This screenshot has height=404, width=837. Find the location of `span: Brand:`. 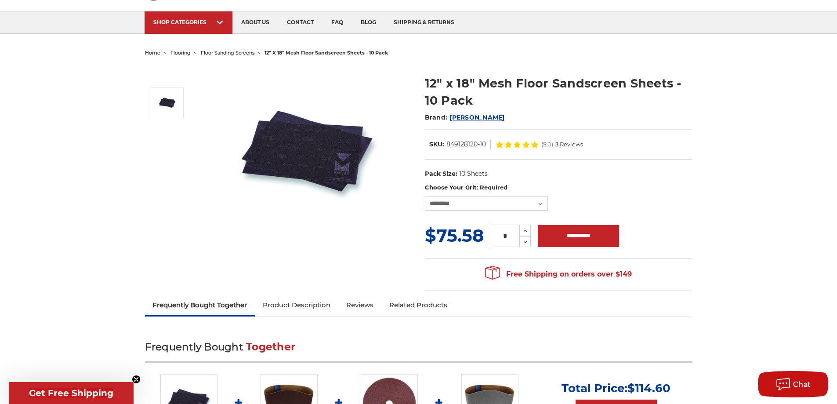

span: Brand: is located at coordinates (436, 117).